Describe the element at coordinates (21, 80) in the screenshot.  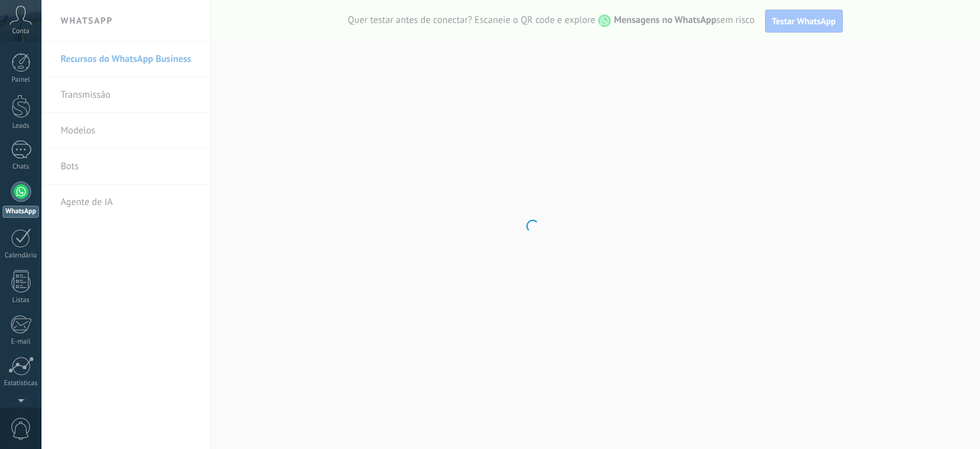
I see `div: Painel` at that location.